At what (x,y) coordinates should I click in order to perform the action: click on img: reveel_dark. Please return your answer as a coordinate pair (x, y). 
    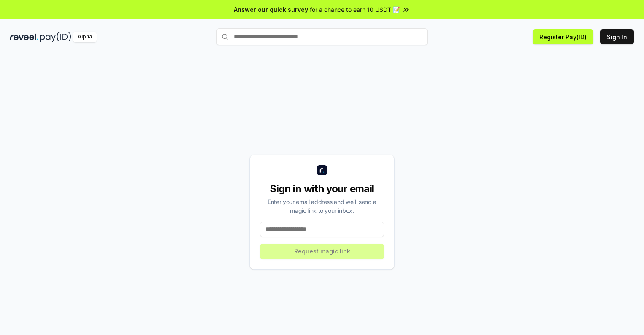
    Looking at the image, I should click on (24, 37).